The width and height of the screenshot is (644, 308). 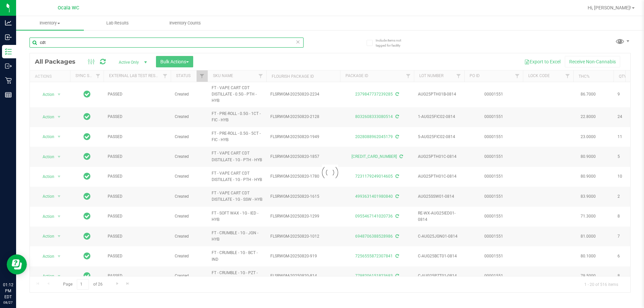 I want to click on inline-svg: Inventory, so click(x=9, y=52).